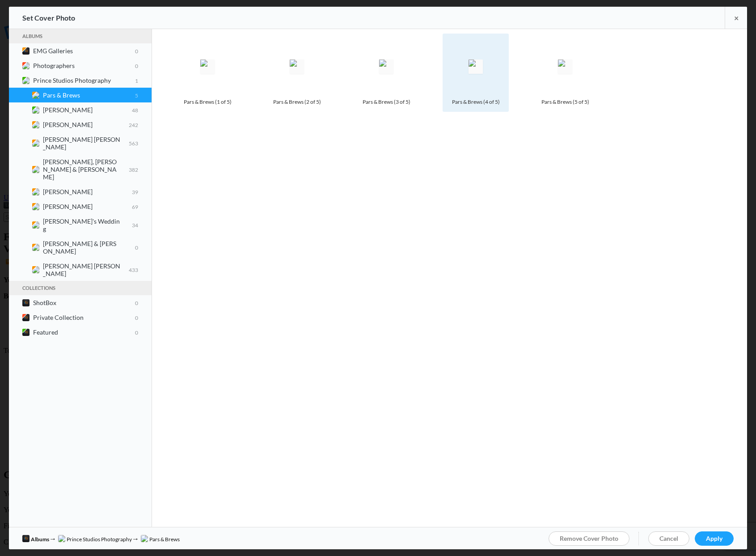 This screenshot has height=556, width=756. What do you see at coordinates (26, 303) in the screenshot?
I see `img: ShotBox` at bounding box center [26, 303].